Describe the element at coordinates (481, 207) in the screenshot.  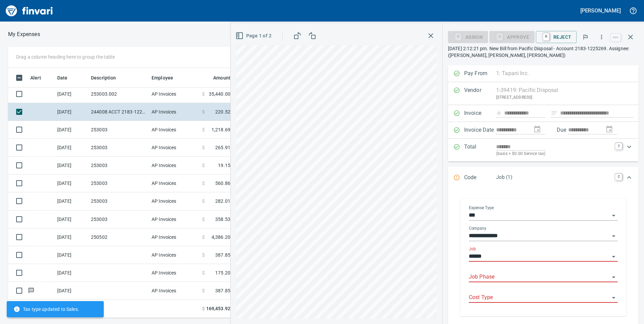
I see `label: Expense Type` at that location.